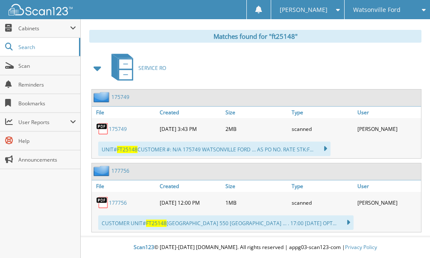  I want to click on span: Bookmarks, so click(47, 103).